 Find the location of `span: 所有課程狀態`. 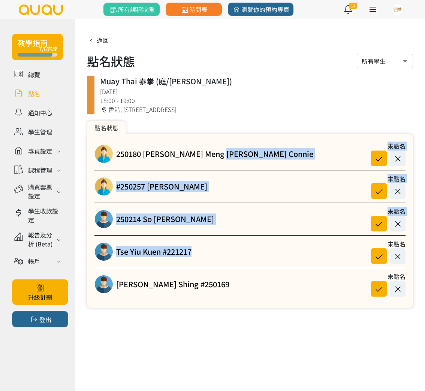

span: 所有課程狀態 is located at coordinates (131, 9).